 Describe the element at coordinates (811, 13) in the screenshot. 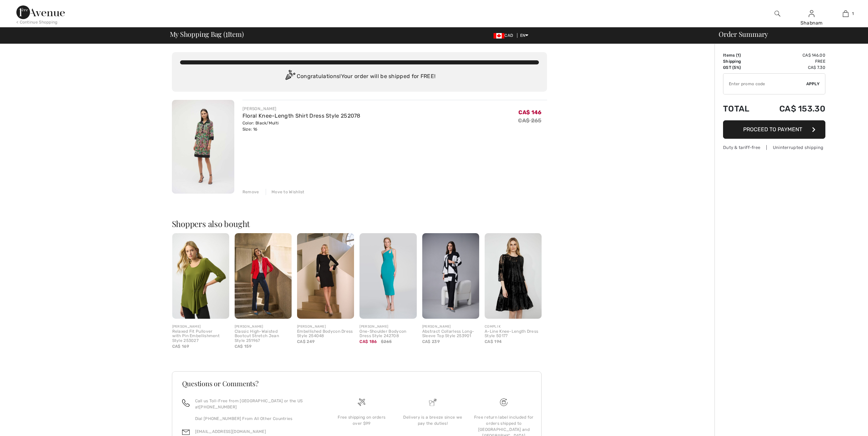

I see `a: Sign In` at that location.